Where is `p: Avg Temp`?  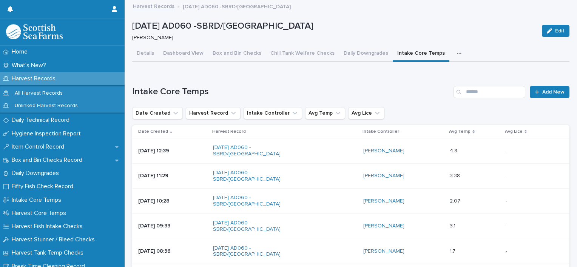 p: Avg Temp is located at coordinates (460, 132).